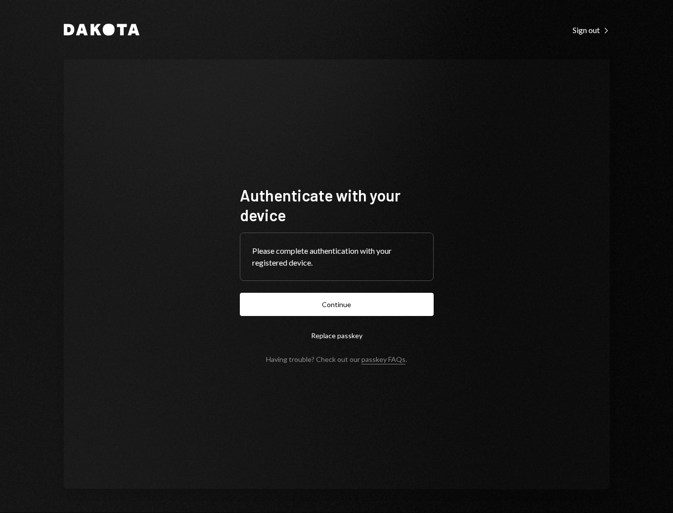 This screenshot has height=513, width=673. Describe the element at coordinates (383, 360) in the screenshot. I see `a: passkey FAQs` at that location.